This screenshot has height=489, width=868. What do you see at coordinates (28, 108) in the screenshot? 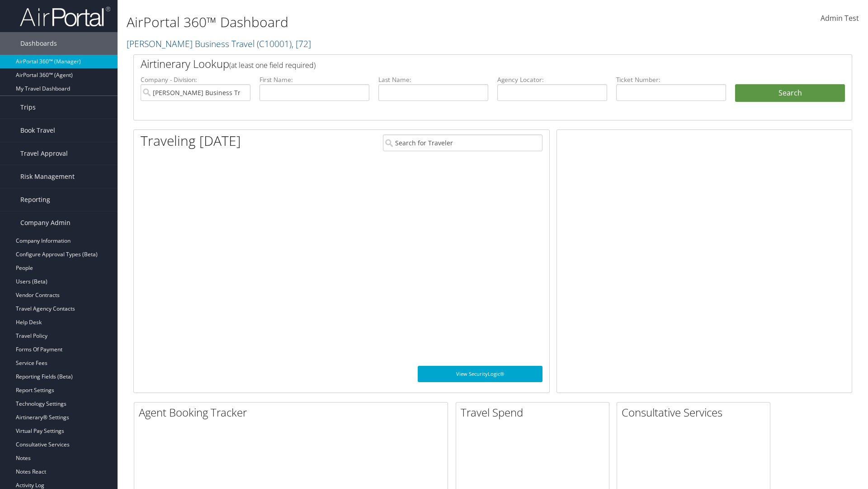
I see `span: Trips` at bounding box center [28, 108].